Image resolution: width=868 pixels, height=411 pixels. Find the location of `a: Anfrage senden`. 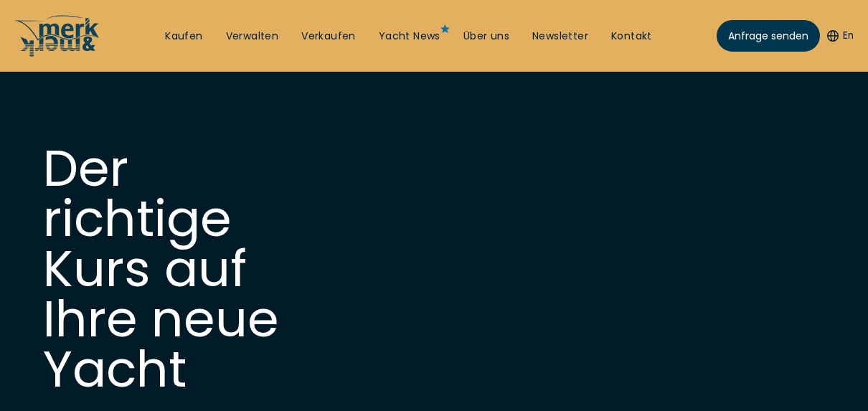

a: Anfrage senden is located at coordinates (768, 36).